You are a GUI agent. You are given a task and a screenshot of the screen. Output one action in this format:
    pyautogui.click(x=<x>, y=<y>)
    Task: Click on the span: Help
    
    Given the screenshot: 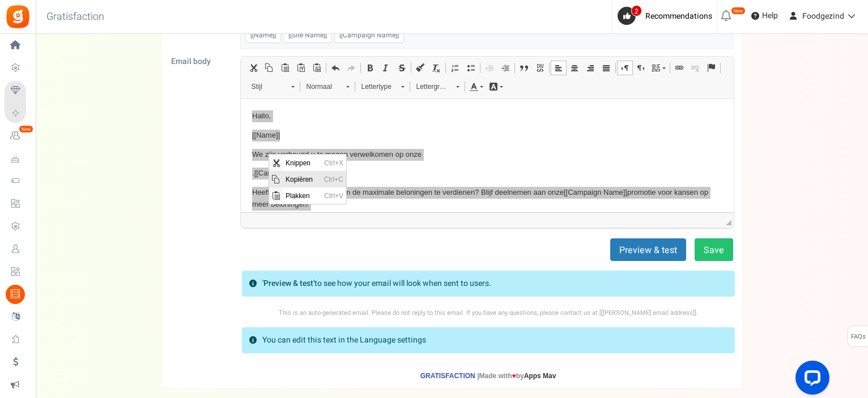 What is the action you would take?
    pyautogui.click(x=769, y=16)
    